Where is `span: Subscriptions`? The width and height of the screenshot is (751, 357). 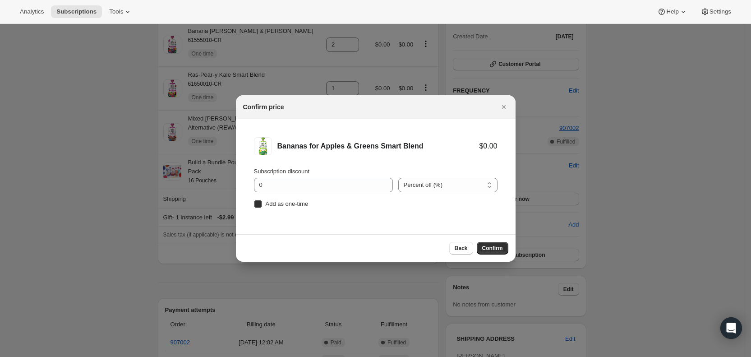 span: Subscriptions is located at coordinates (76, 12).